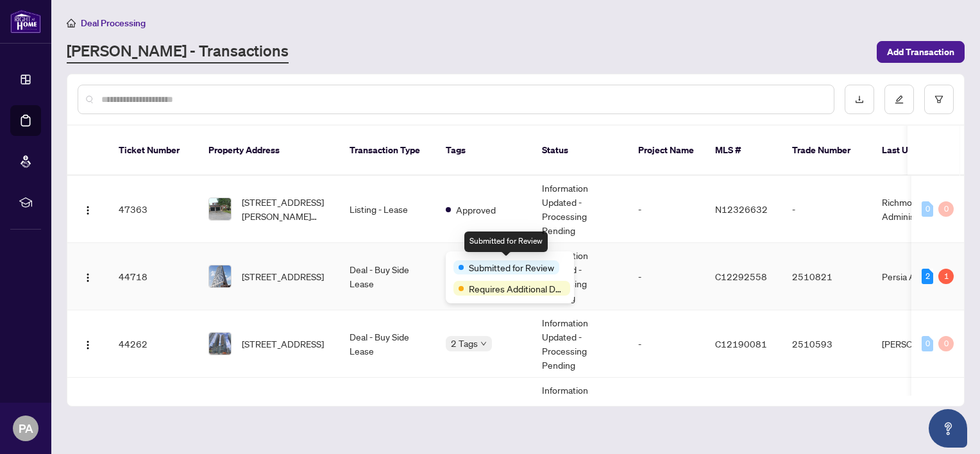  Describe the element at coordinates (464, 343) in the screenshot. I see `span: 2 Tags` at that location.